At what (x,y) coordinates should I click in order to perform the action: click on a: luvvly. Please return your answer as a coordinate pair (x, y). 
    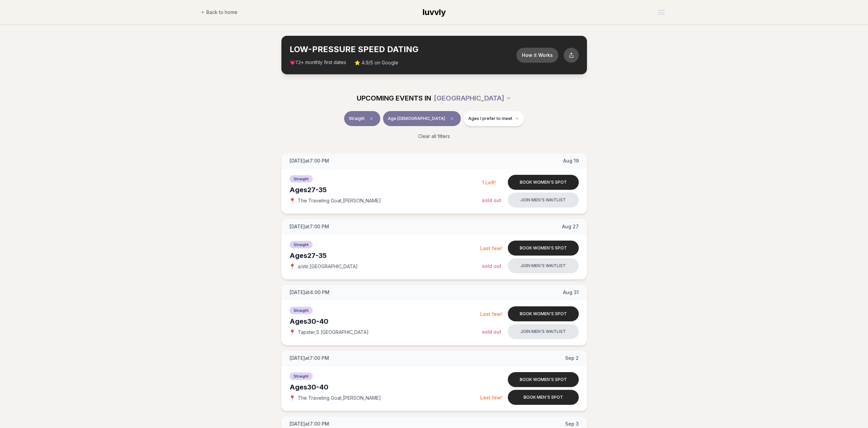
    Looking at the image, I should click on (434, 12).